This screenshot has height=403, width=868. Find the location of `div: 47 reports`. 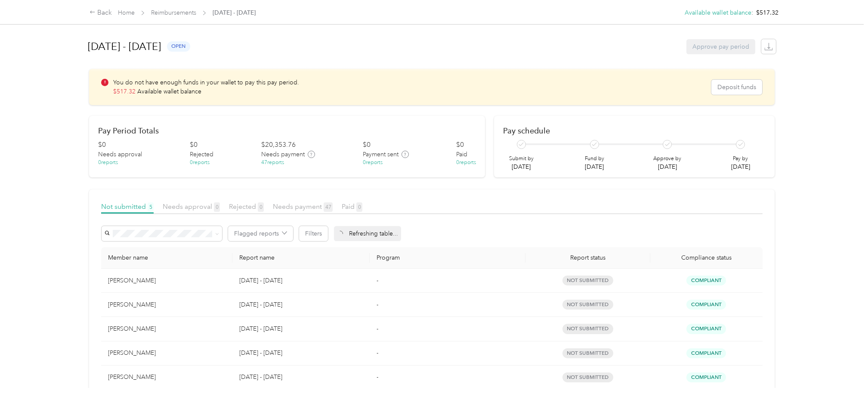

div: 47 reports is located at coordinates (273, 163).